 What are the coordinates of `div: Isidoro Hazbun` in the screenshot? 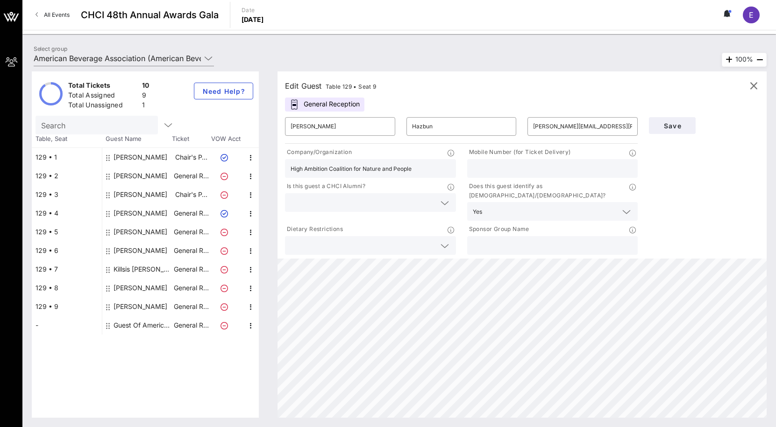 It's located at (140, 307).